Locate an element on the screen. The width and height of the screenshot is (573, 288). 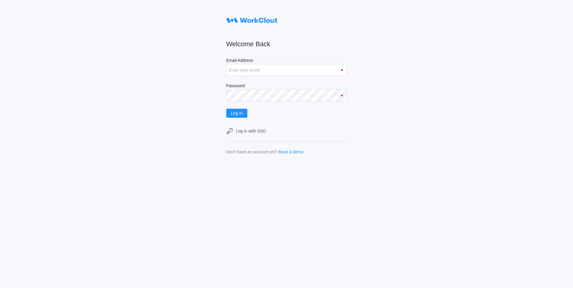
div: Don't have an account yet? is located at coordinates (252, 152).